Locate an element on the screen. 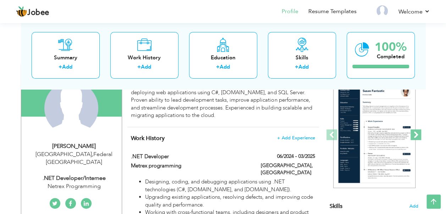  label: 06/2024 - 03/2025 is located at coordinates (296, 156).